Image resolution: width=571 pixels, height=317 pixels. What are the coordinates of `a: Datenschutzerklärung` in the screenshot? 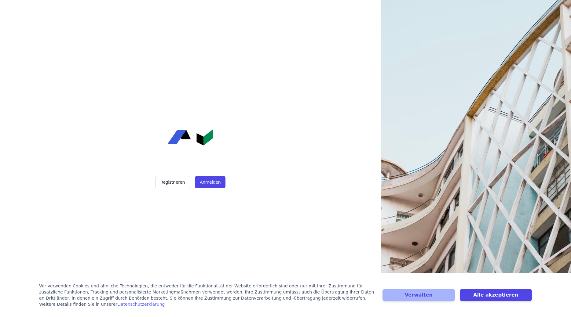 It's located at (141, 305).